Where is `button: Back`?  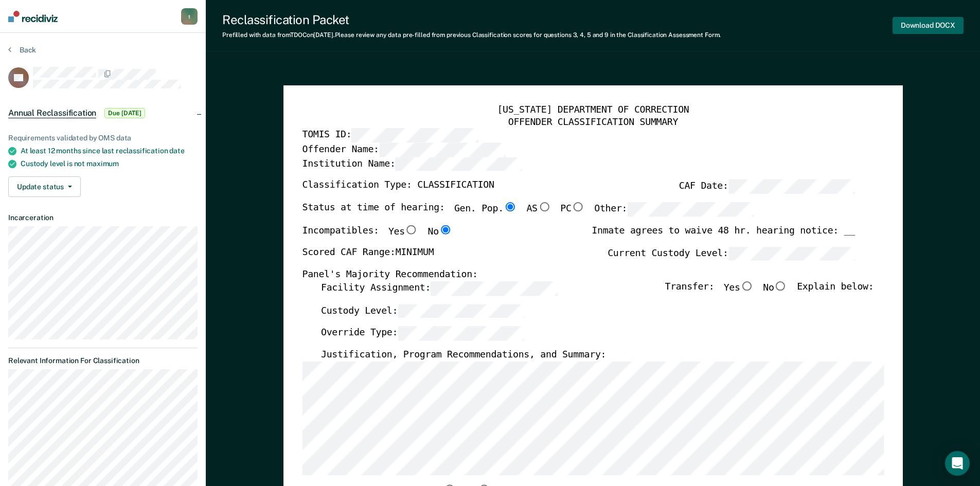
button: Back is located at coordinates (22, 50).